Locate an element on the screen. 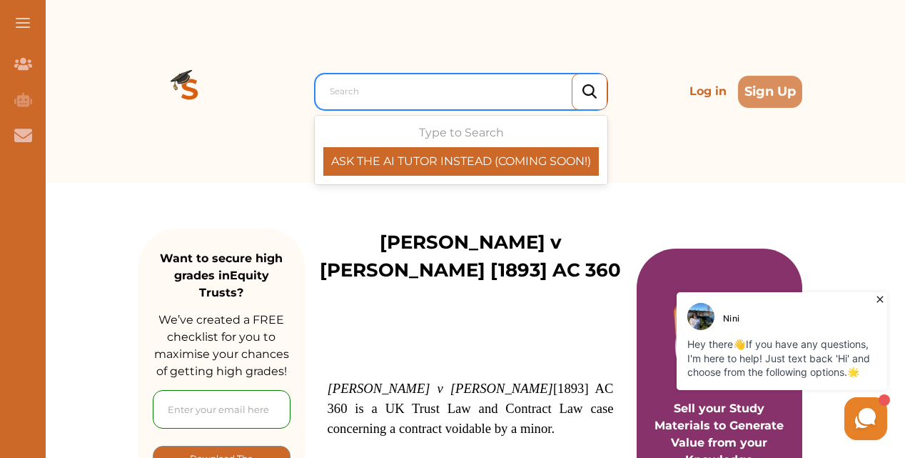 The height and width of the screenshot is (458, 905). input: Enter your email here is located at coordinates (221, 409).